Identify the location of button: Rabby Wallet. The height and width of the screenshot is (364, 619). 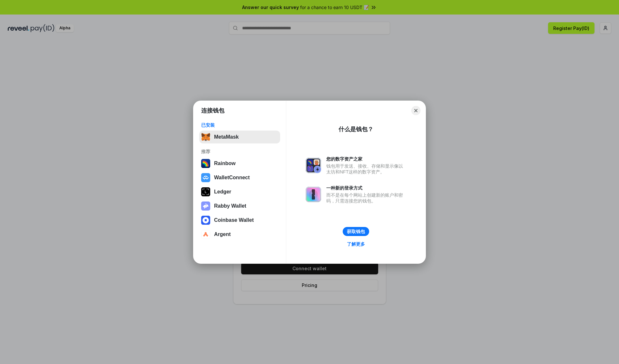
(239, 206).